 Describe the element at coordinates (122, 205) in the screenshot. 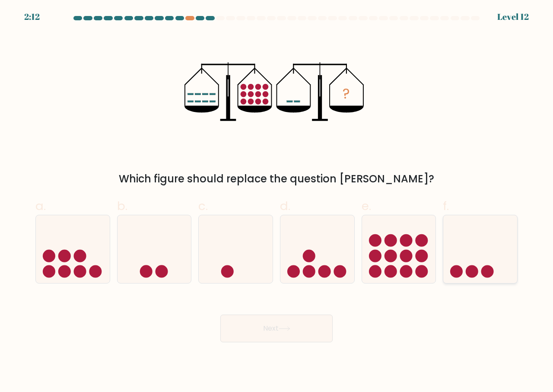

I see `span: b.` at that location.